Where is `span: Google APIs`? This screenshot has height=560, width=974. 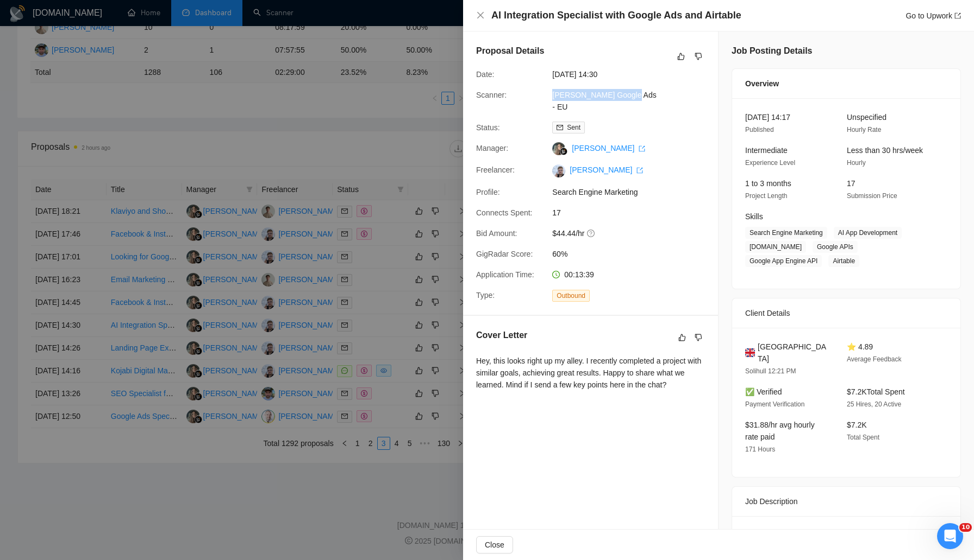 span: Google APIs is located at coordinates (835, 247).